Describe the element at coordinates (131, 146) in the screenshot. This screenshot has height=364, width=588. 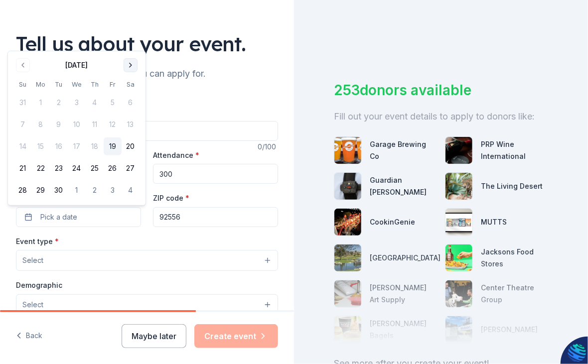
I see `button: 20` at that location.